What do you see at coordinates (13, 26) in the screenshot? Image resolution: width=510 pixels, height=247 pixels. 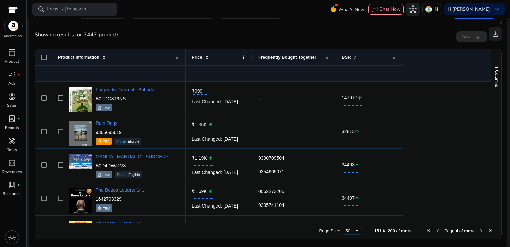 I see `img: amazon.svg` at bounding box center [13, 26].